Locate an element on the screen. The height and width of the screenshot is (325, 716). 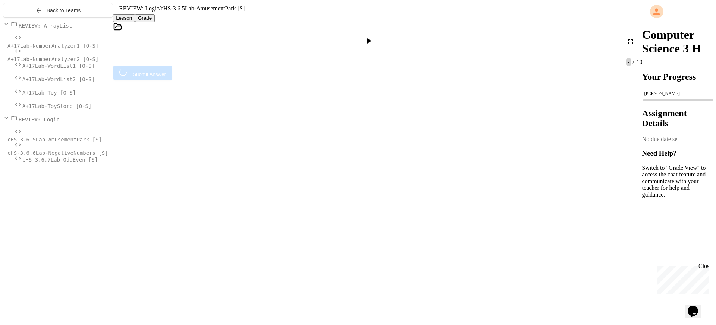
span: A+17Lab-Toy [O-S] is located at coordinates (49, 93).